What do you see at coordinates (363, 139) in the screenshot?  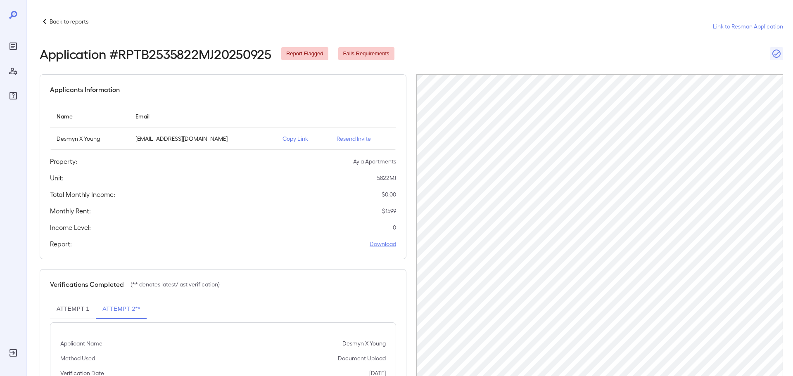 I see `p: Resend Invite` at bounding box center [363, 139].